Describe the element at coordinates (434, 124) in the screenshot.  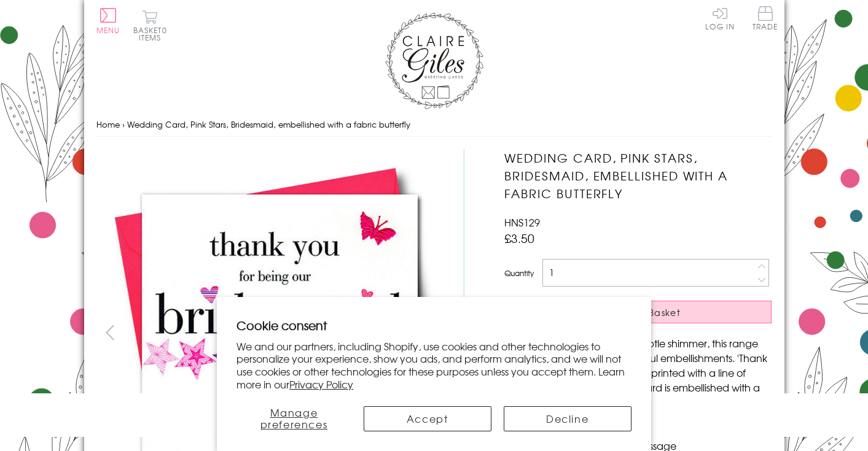
I see `nav: breadcrumbs` at that location.